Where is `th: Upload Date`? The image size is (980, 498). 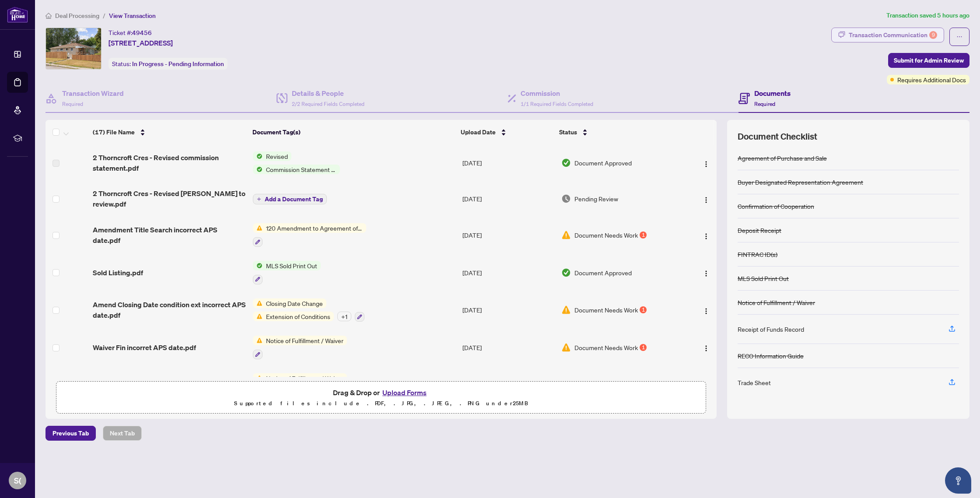 th: Upload Date is located at coordinates (507, 132).